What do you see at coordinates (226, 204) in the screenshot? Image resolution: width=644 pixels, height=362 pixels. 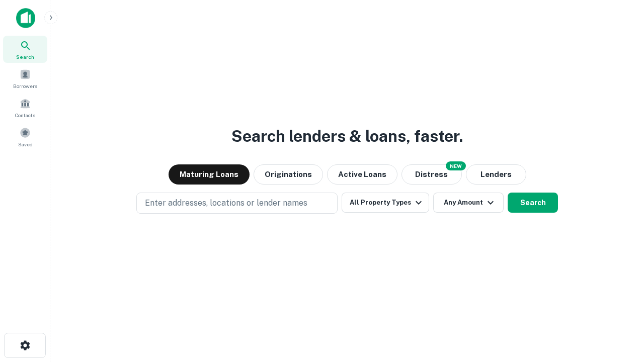 I see `p: Enter addresses, locations or lender names` at bounding box center [226, 204].